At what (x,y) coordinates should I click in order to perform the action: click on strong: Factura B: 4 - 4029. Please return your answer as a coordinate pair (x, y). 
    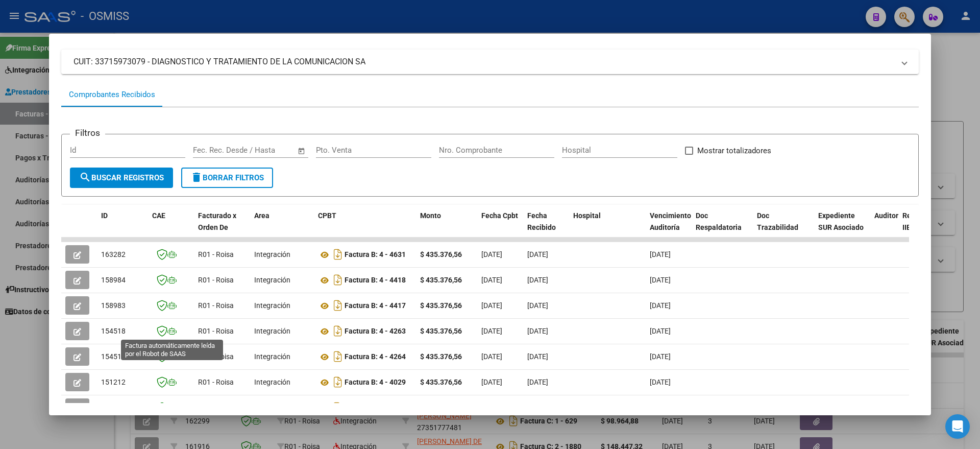
    Looking at the image, I should click on (375, 383).